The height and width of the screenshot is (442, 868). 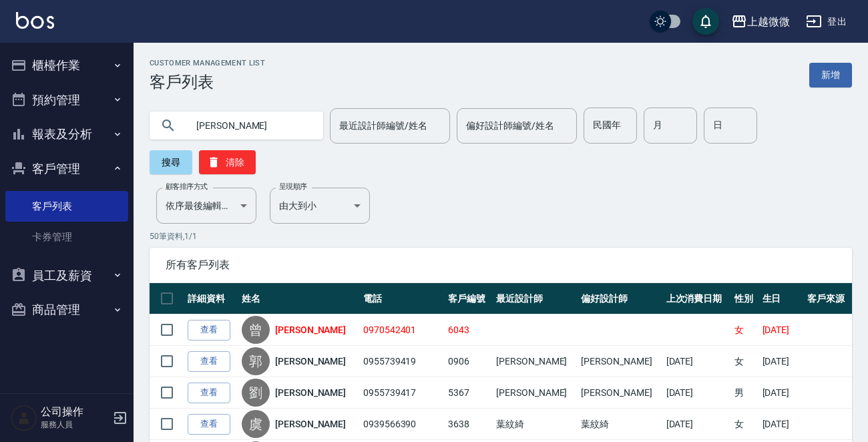 I want to click on button: 搜尋, so click(x=171, y=162).